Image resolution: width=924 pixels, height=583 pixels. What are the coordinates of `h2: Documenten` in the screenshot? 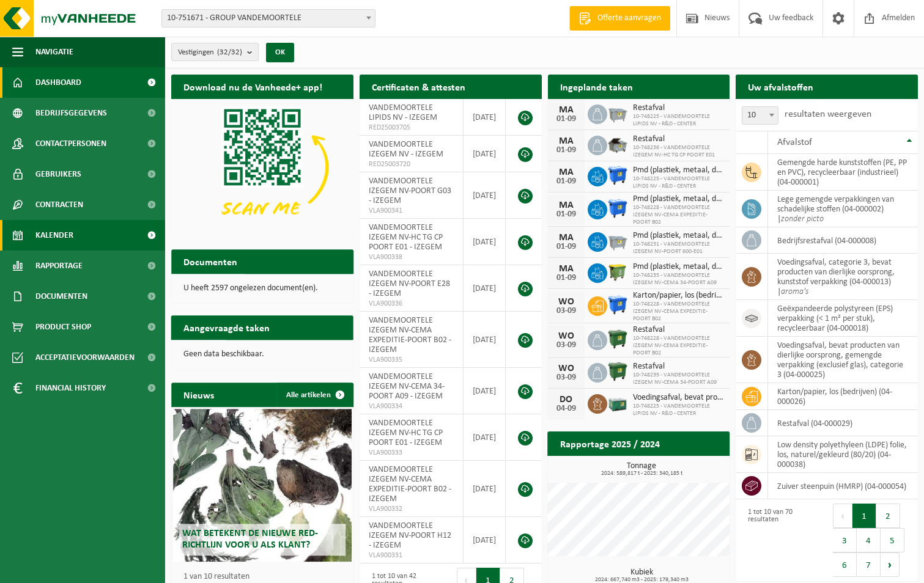 It's located at (211, 261).